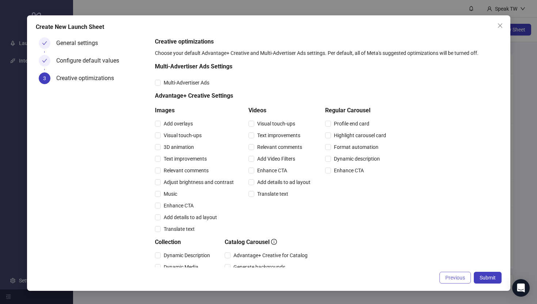 Image resolution: width=537 pixels, height=304 pixels. Describe the element at coordinates (178, 124) in the screenshot. I see `span: Add overlays` at that location.